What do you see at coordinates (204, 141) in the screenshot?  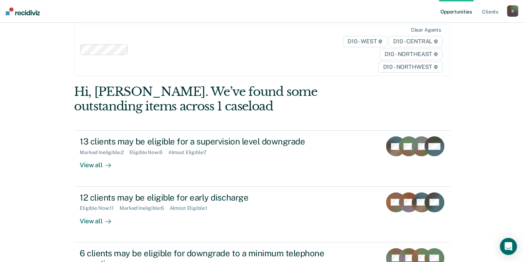 I see `div: 13 clients may be eligible for a supervision level downgrade` at bounding box center [204, 141].